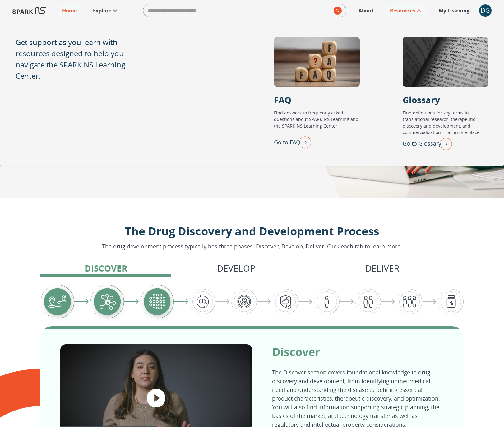 Image resolution: width=504 pixels, height=427 pixels. I want to click on a: My Learning, so click(454, 11).